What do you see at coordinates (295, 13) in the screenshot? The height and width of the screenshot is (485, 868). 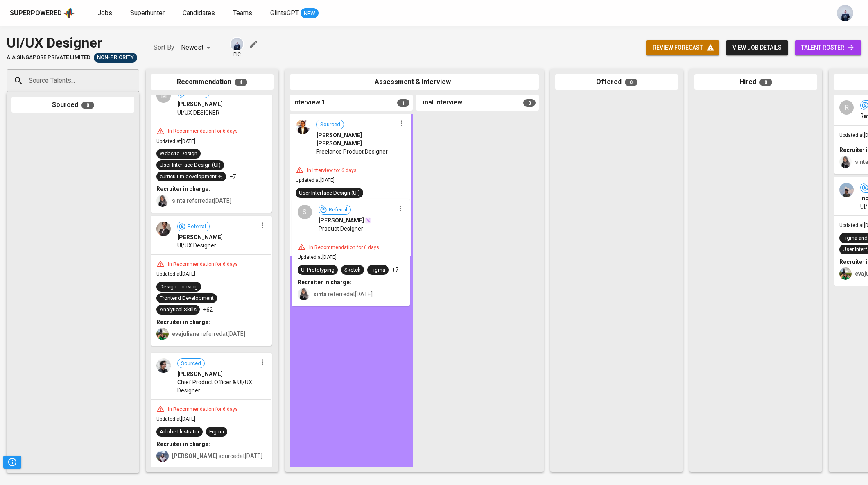 I see `a: GlintsGPT NEW` at bounding box center [295, 13].